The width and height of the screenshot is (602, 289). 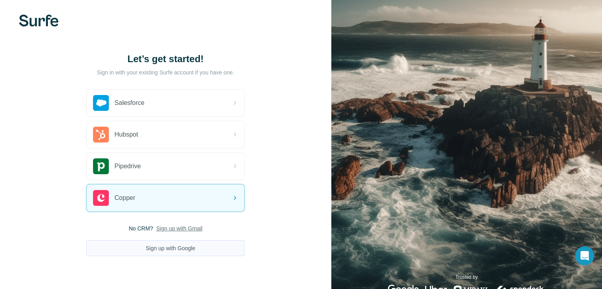 What do you see at coordinates (125, 198) in the screenshot?
I see `span: Copper` at bounding box center [125, 198].